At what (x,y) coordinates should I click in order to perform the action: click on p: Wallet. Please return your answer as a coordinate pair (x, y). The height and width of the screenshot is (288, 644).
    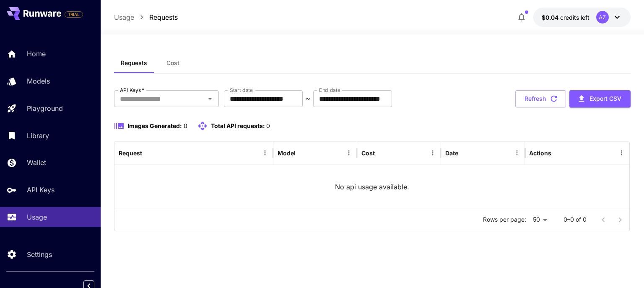
    Looking at the image, I should click on (36, 162).